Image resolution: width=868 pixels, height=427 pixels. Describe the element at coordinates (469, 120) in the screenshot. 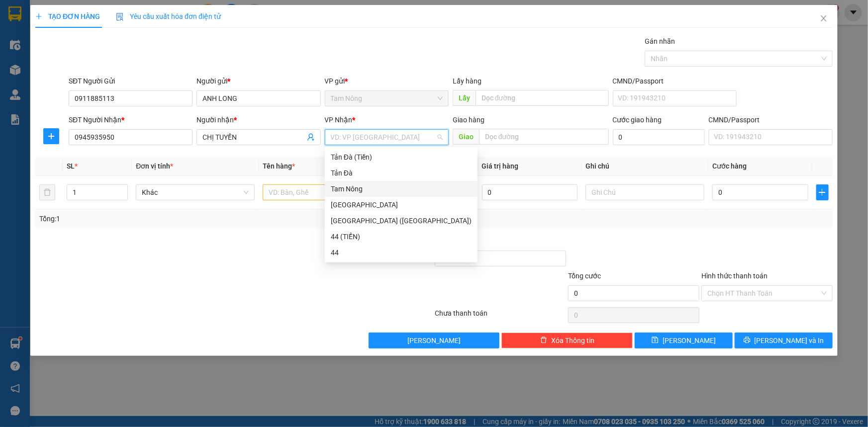

I see `span: Giao hàng` at that location.